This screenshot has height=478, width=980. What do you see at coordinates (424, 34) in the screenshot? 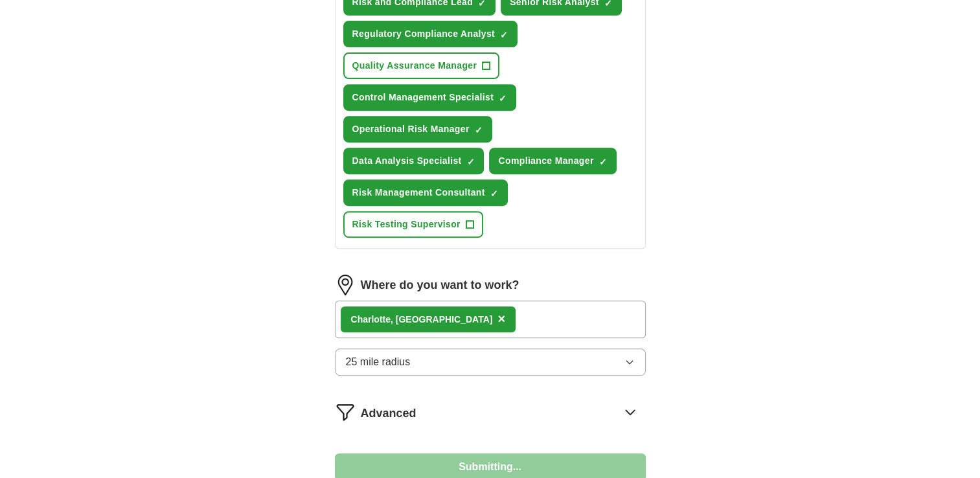
I see `span: Regulatory Compliance Analyst` at bounding box center [424, 34].